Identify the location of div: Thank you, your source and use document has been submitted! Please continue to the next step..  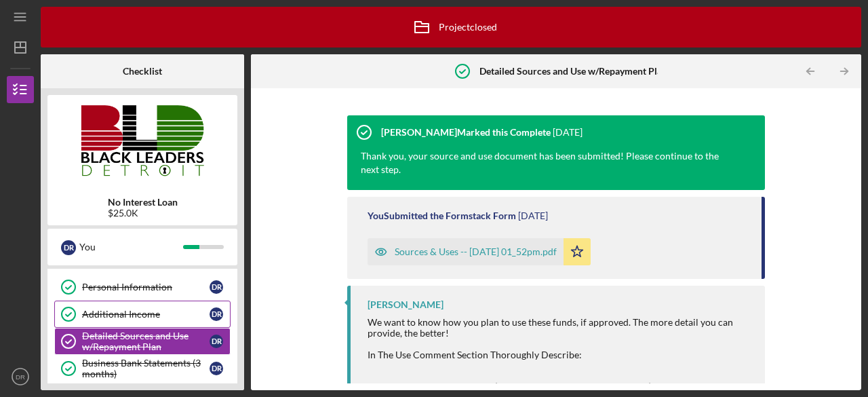
(549, 163).